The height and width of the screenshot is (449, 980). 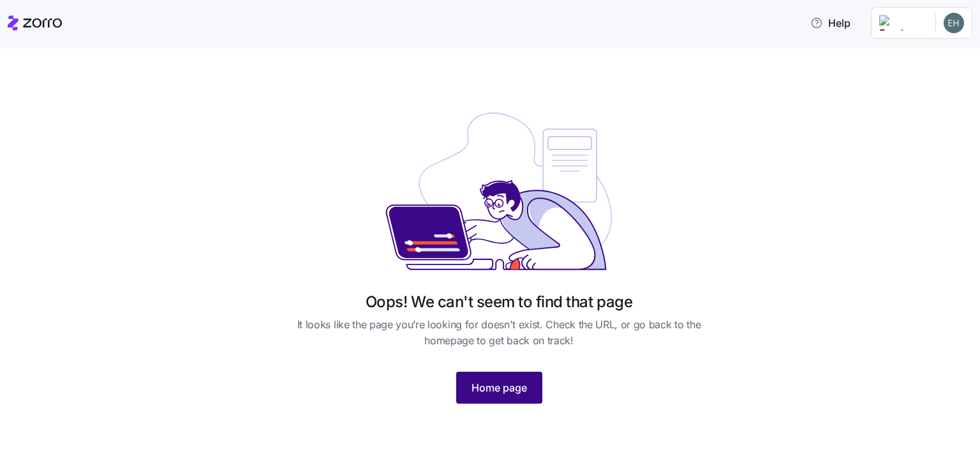 I want to click on span: Home page, so click(x=499, y=388).